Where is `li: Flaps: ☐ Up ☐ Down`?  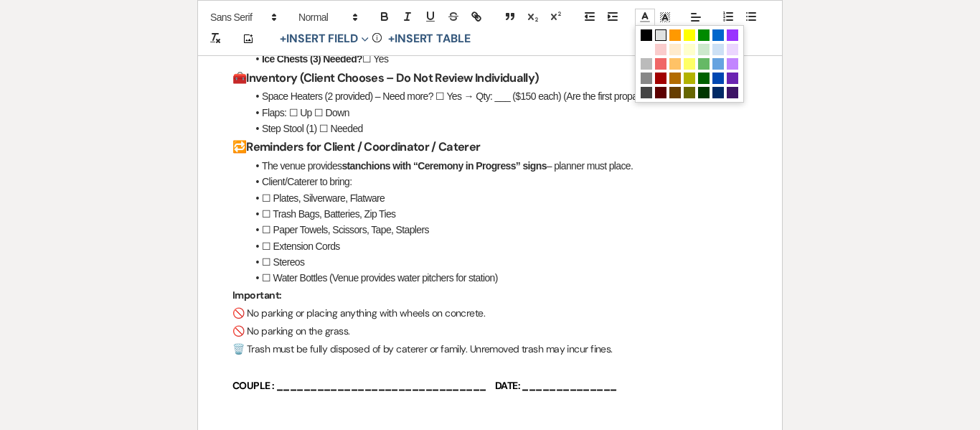
li: Flaps: ☐ Up ☐ Down is located at coordinates (498, 113).